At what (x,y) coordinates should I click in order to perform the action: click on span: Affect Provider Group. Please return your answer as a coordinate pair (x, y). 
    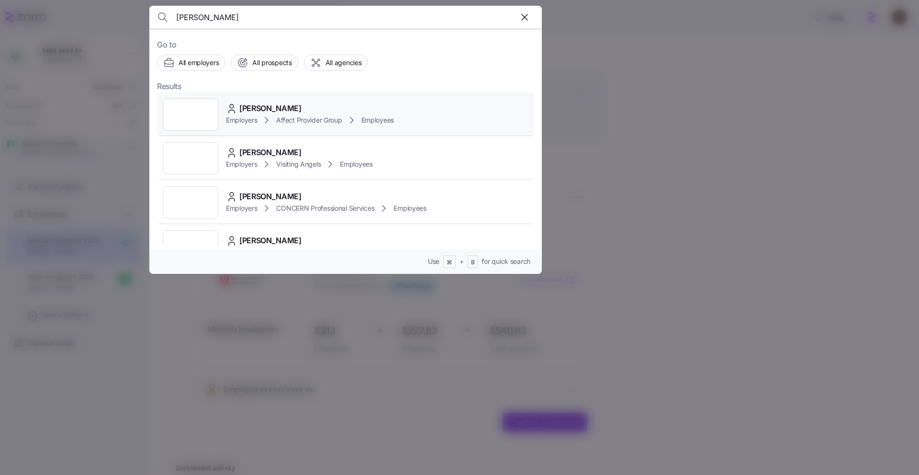
    Looking at the image, I should click on (309, 120).